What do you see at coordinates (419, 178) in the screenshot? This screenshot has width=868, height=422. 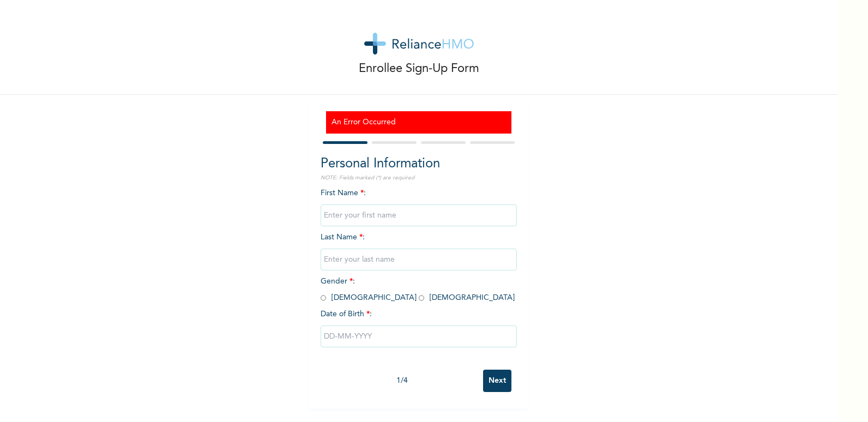 I see `p: NOTE: Fields marked (*) are required` at bounding box center [419, 178].